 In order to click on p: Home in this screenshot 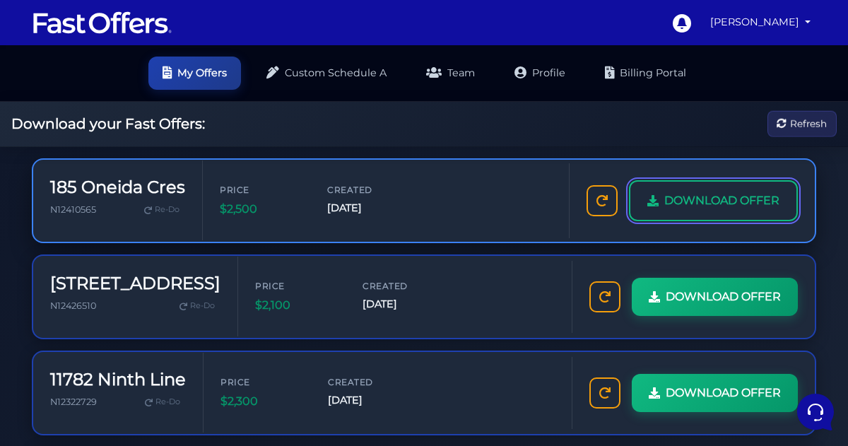, I will do `click(54, 342)`.